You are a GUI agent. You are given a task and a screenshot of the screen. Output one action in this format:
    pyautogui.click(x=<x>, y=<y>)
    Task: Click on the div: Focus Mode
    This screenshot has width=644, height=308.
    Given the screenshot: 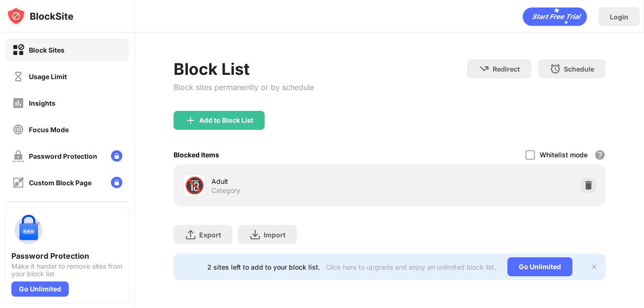 What is the action you would take?
    pyautogui.click(x=49, y=129)
    